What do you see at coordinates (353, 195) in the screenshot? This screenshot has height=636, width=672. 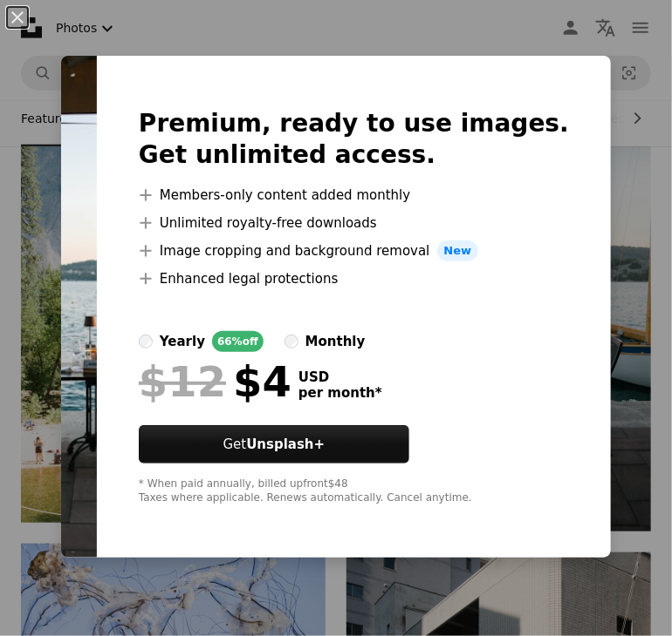 I see `li: Members-only content added monthly` at bounding box center [353, 195].